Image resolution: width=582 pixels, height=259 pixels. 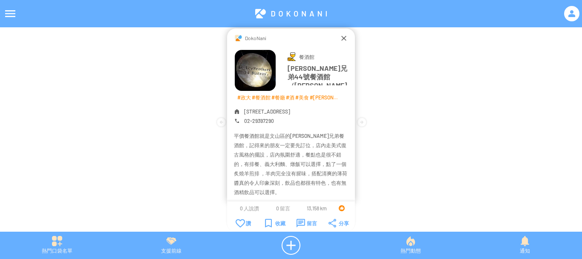 I want to click on div: 通知, so click(x=525, y=245).